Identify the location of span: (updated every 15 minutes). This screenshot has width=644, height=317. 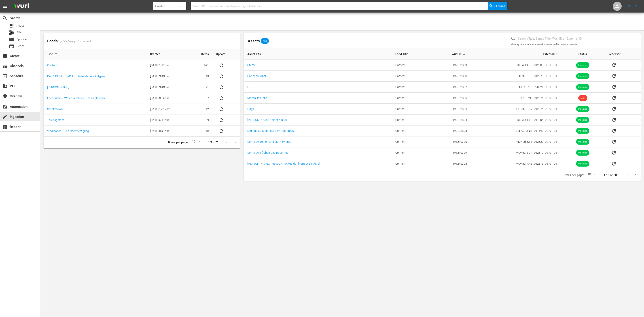
(74, 42).